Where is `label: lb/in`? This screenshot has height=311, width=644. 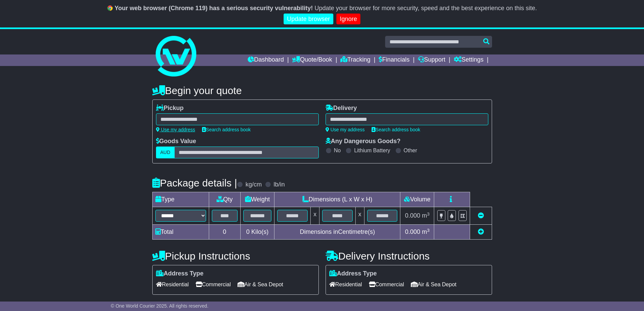 label: lb/in is located at coordinates (279, 185).